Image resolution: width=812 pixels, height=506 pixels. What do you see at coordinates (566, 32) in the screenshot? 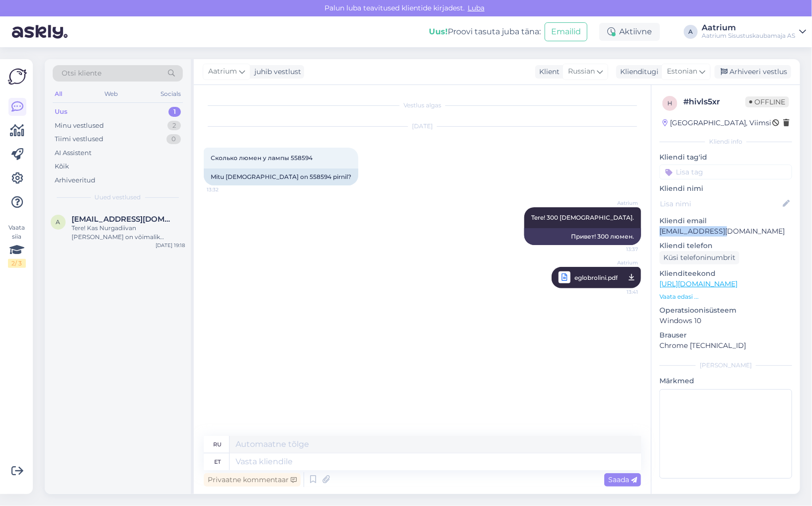
I see `button: Emailid` at bounding box center [566, 32].